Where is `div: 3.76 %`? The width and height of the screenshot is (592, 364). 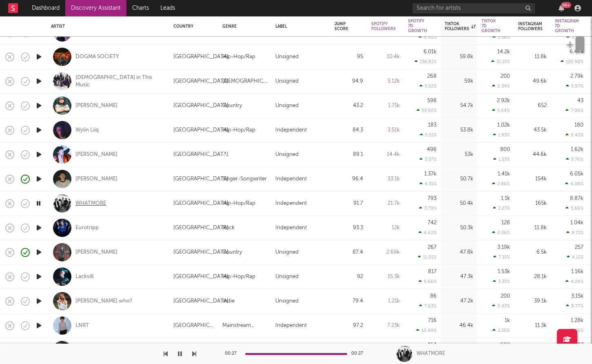
div: 3.76 % is located at coordinates (575, 159).